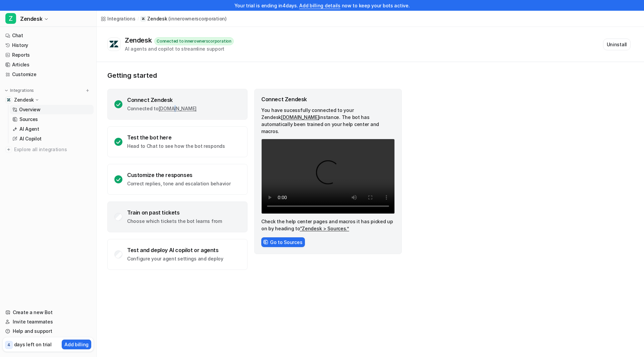 Image resolution: width=644 pixels, height=357 pixels. I want to click on a: Reports, so click(48, 55).